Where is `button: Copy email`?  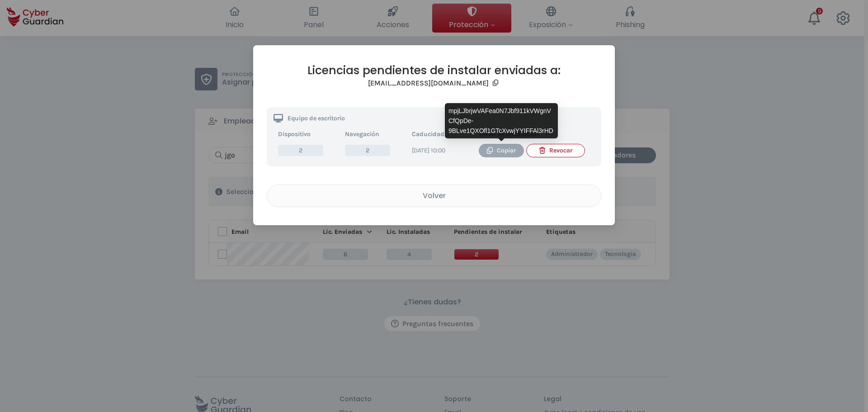 button: Copy email is located at coordinates (496, 83).